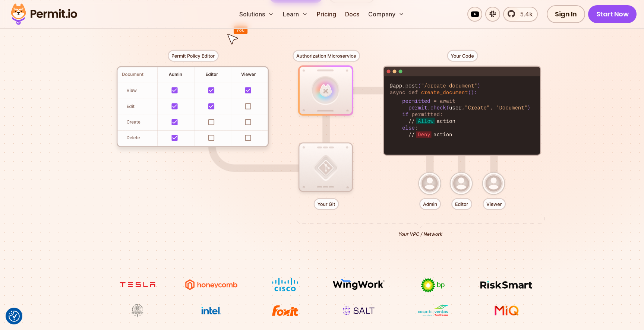  Describe the element at coordinates (612, 14) in the screenshot. I see `a: Start Now` at that location.